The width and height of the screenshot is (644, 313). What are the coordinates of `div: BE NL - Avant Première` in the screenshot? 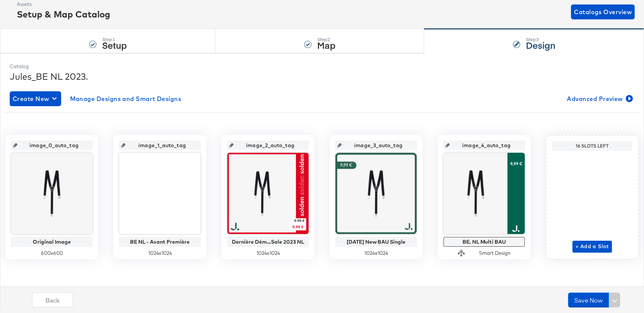 It's located at (160, 241).